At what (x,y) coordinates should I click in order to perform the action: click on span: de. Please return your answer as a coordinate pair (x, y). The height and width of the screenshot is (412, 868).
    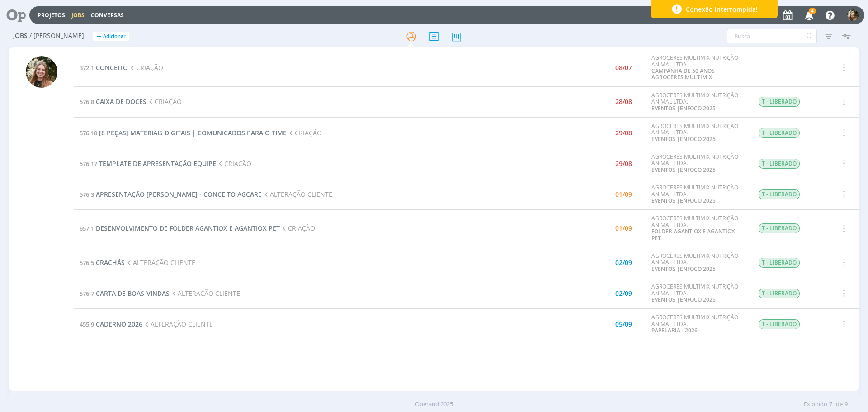
    Looking at the image, I should click on (839, 404).